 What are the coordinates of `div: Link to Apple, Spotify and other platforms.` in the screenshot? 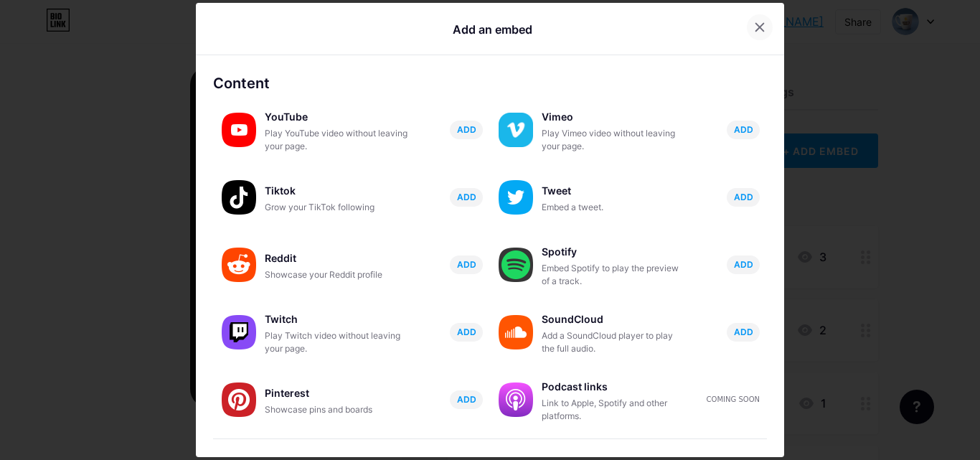 It's located at (614, 410).